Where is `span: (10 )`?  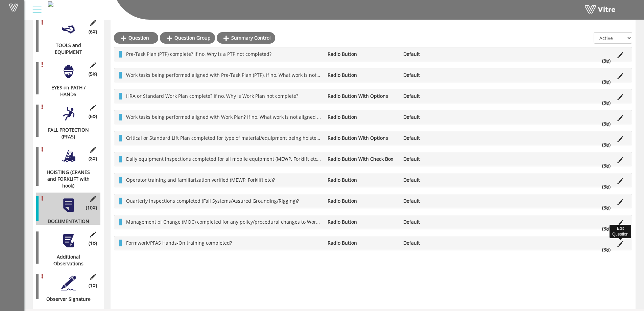 span: (10 ) is located at coordinates (91, 208).